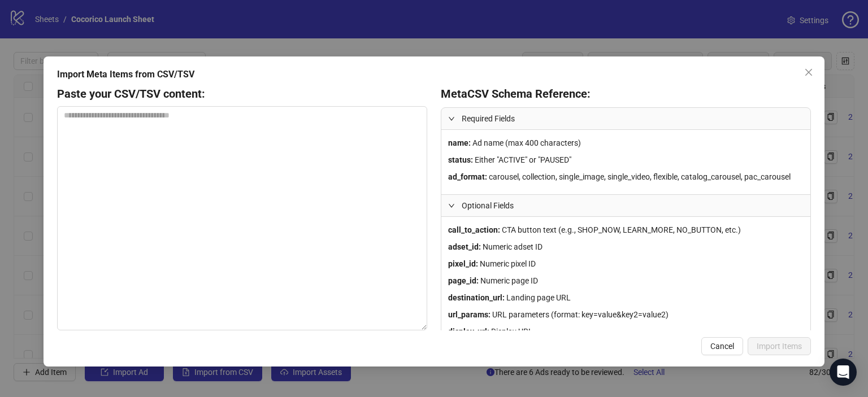 This screenshot has width=868, height=397. What do you see at coordinates (464, 281) in the screenshot?
I see `strong: page_id :` at bounding box center [464, 281].